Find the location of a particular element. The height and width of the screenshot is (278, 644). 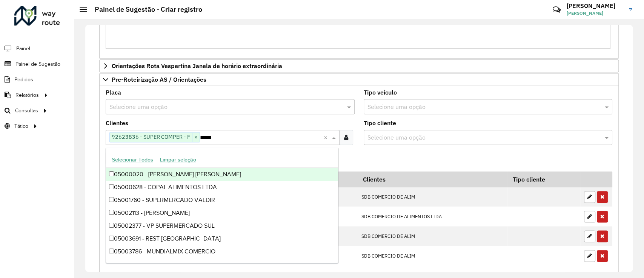

h2: Painel de Sugestão - Criar registro is located at coordinates (145, 9).